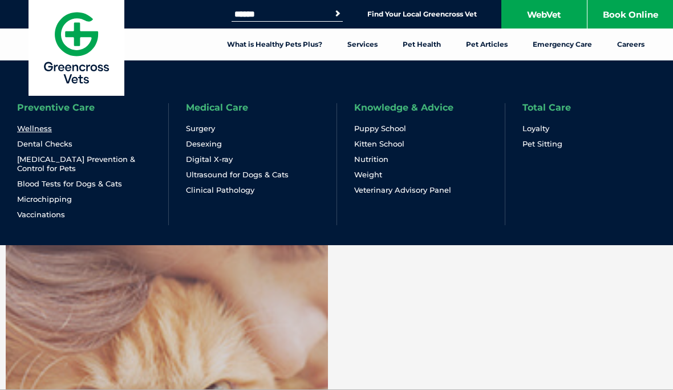  I want to click on a: Desexing, so click(204, 144).